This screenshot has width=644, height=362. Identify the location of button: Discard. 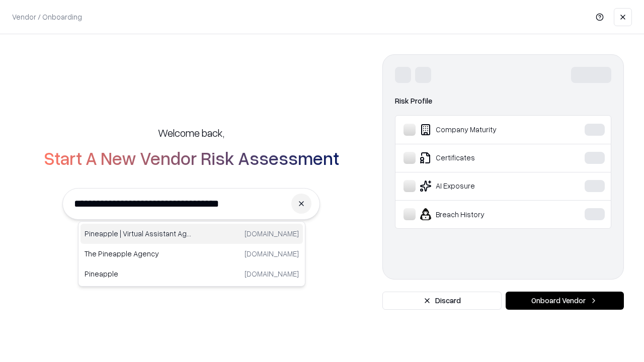
(442, 301).